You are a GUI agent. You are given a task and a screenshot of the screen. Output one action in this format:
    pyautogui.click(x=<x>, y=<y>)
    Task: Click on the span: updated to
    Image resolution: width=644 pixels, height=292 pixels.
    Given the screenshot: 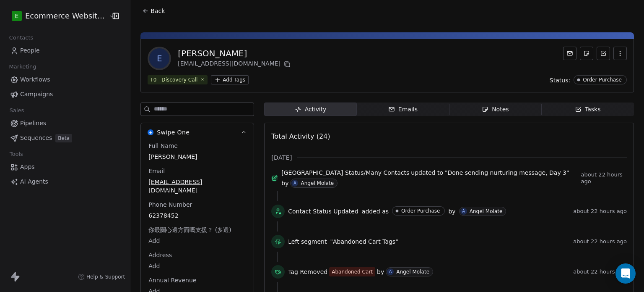 What is the action you would take?
    pyautogui.click(x=427, y=172)
    